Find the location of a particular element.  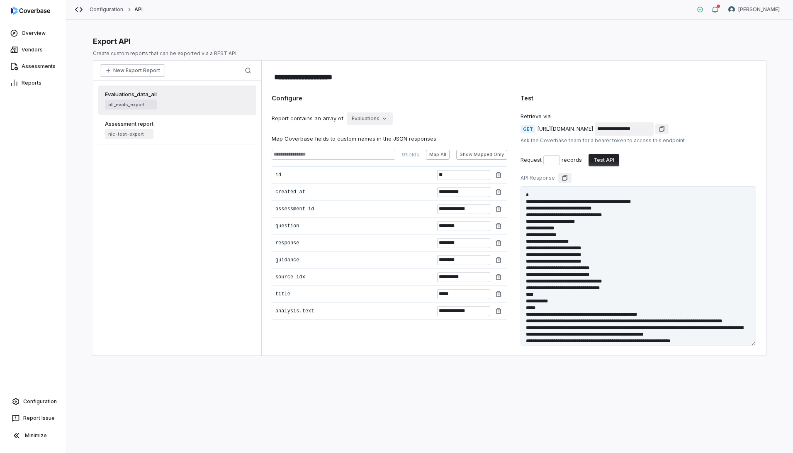

button: Minimize is located at coordinates (33, 435).